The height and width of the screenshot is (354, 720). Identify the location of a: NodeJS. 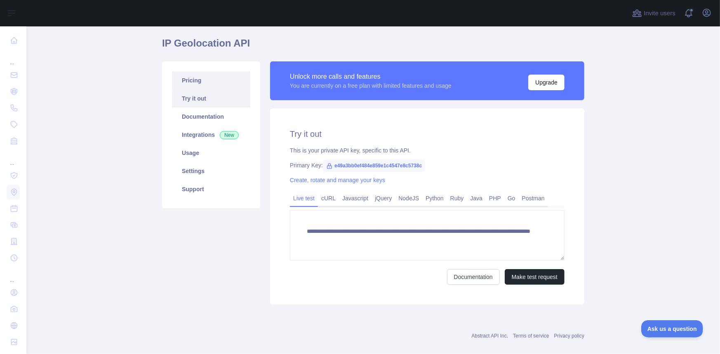
(408, 198).